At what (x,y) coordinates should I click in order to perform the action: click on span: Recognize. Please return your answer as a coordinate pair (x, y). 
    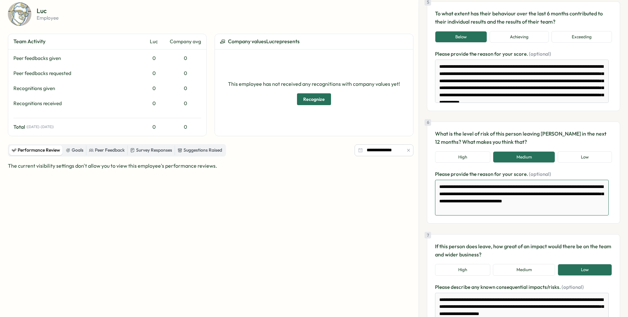
    Looking at the image, I should click on (314, 99).